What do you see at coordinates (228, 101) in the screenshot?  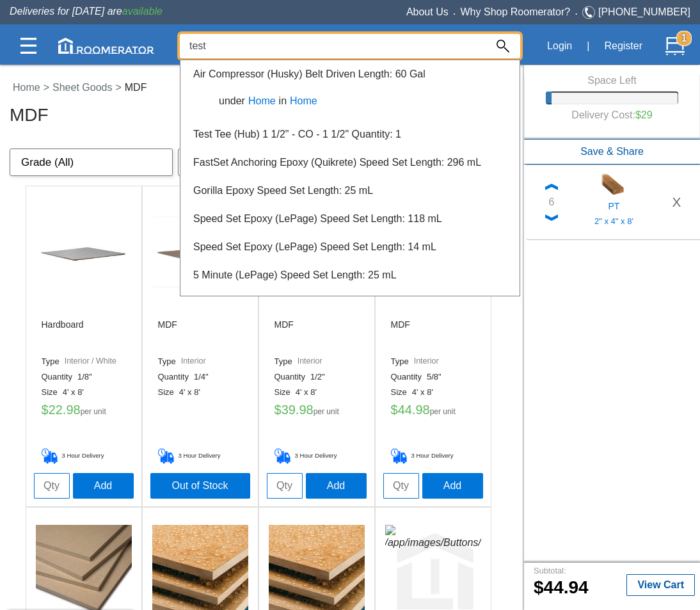 I see `label: under` at bounding box center [228, 101].